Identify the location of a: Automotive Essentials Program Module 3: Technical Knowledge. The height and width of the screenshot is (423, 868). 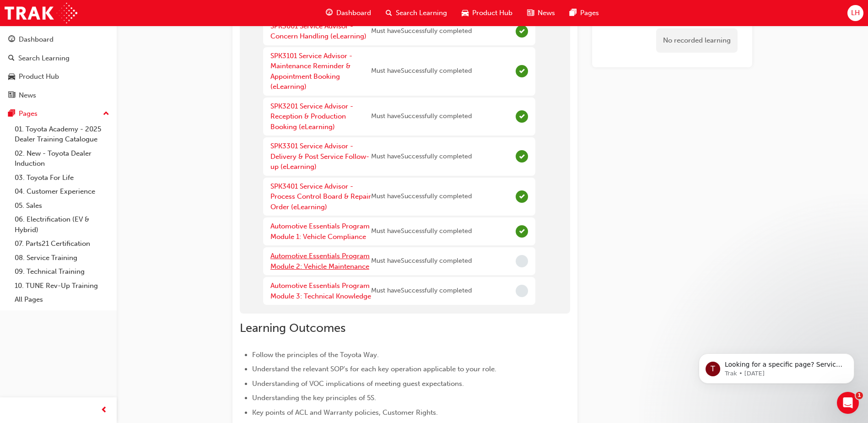
(320, 291).